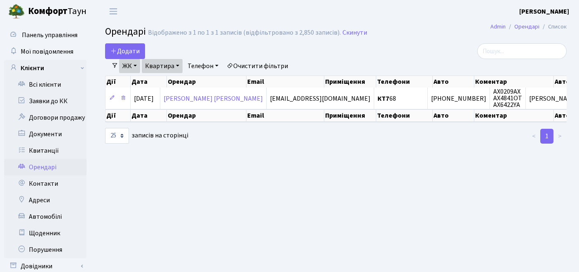 This screenshot has width=579, height=272. What do you see at coordinates (45, 101) in the screenshot?
I see `a: Заявки до КК` at bounding box center [45, 101].